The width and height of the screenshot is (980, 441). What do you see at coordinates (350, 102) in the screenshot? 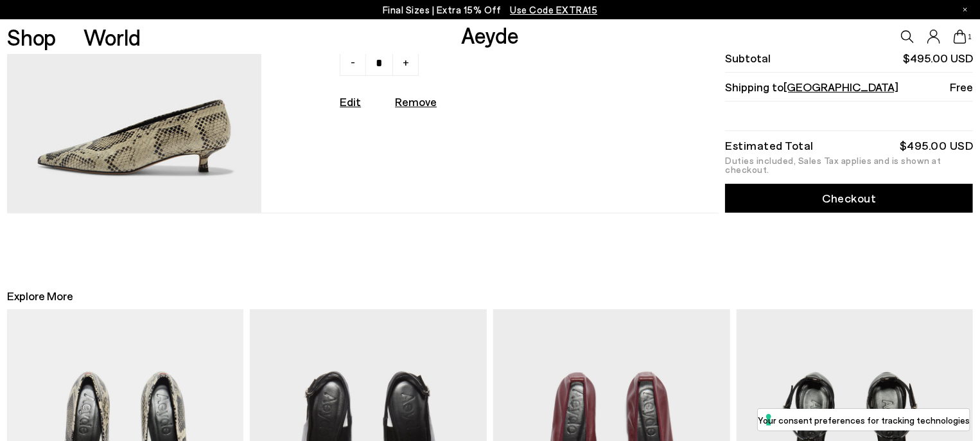
I see `a: Edit` at bounding box center [350, 102].